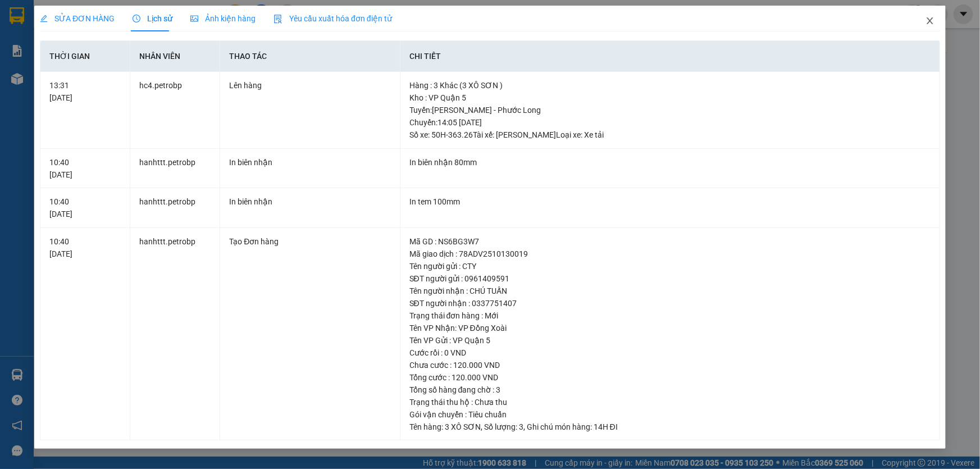 The width and height of the screenshot is (980, 469). Describe the element at coordinates (136, 19) in the screenshot. I see `span: clock-circle` at that location.